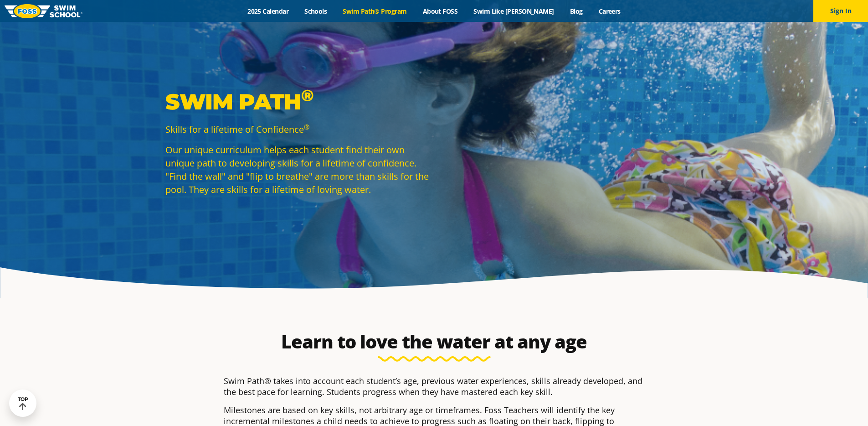  I want to click on h2: Learn to love the water at any age, so click(434, 341).